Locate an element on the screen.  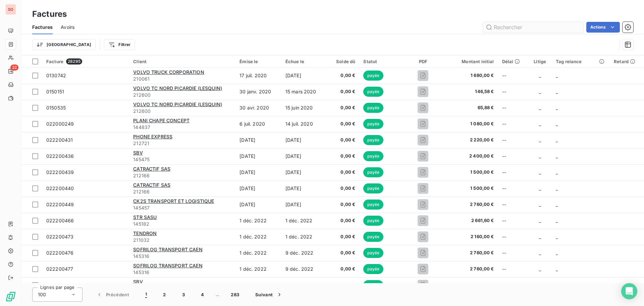
h3: Factures is located at coordinates (49, 14).